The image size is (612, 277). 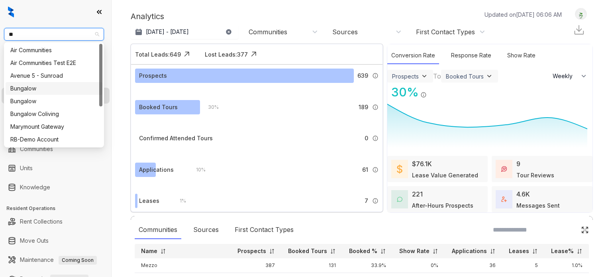 What do you see at coordinates (149, 251) in the screenshot?
I see `p: Name` at bounding box center [149, 251].